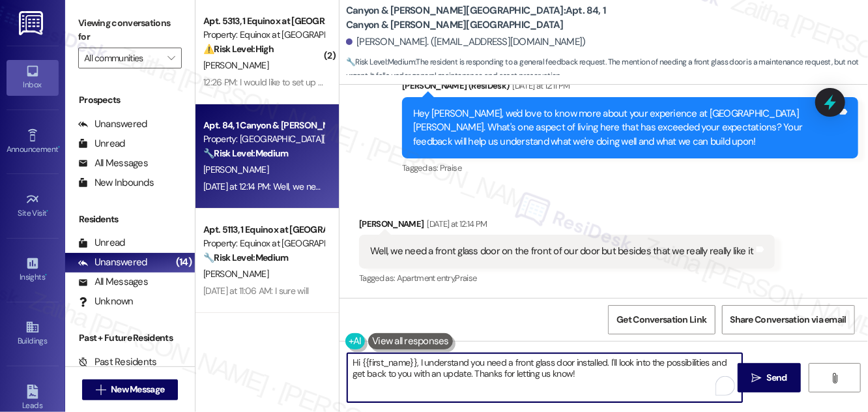 The width and height of the screenshot is (868, 412). Describe the element at coordinates (308, 82) in the screenshot. I see `div: 12:26 PM: I would like to set up a payment arrangement.` at that location.